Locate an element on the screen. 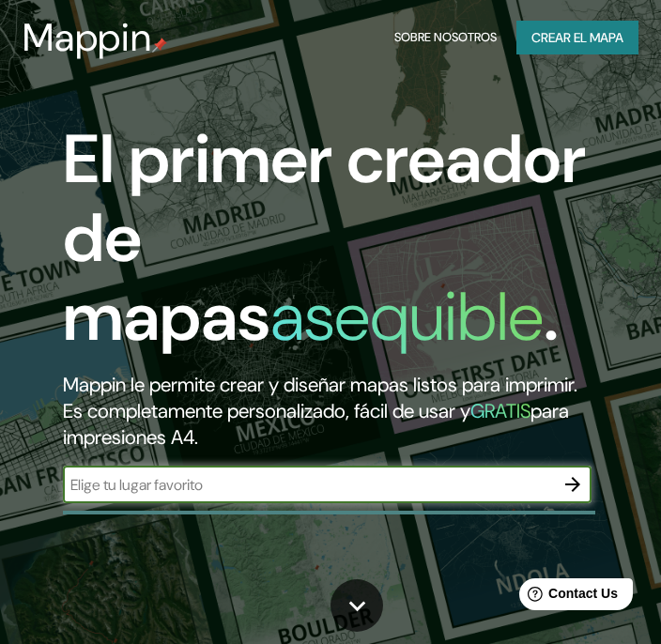  span: Contact Us is located at coordinates (90, 23).